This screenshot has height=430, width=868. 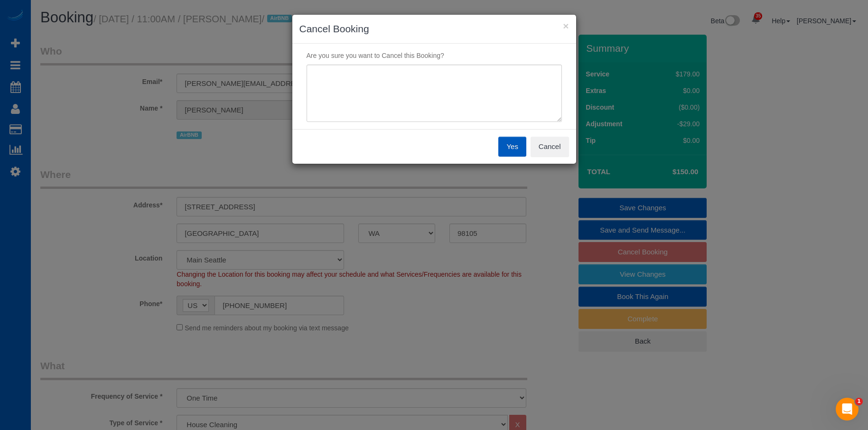 What do you see at coordinates (550, 147) in the screenshot?
I see `button: Cancel` at bounding box center [550, 147].